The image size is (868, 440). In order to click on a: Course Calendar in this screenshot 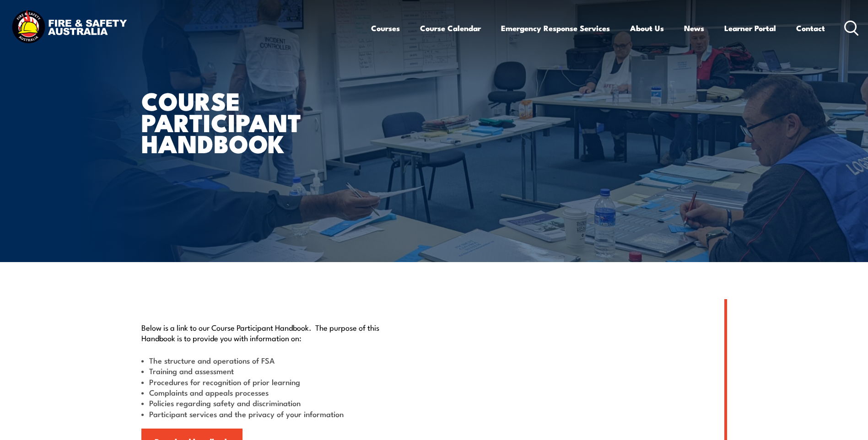, I will do `click(451, 28)`.